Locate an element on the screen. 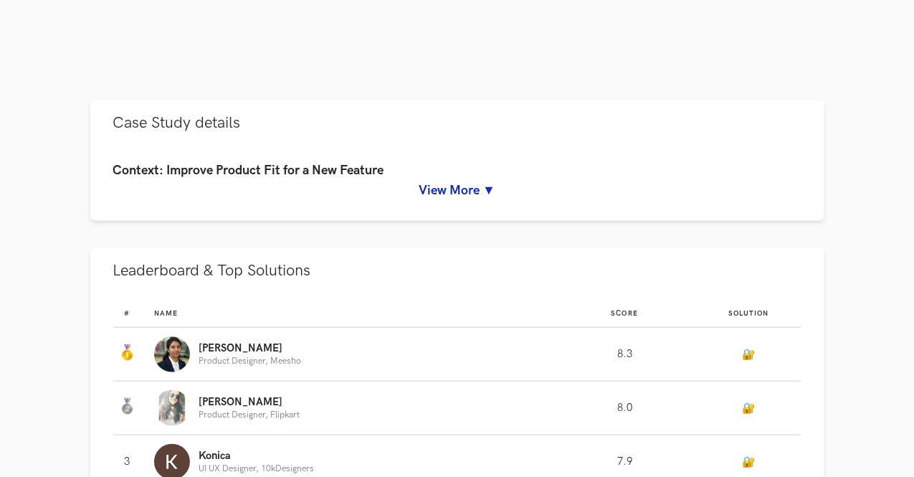  p: Konica is located at coordinates (256, 456).